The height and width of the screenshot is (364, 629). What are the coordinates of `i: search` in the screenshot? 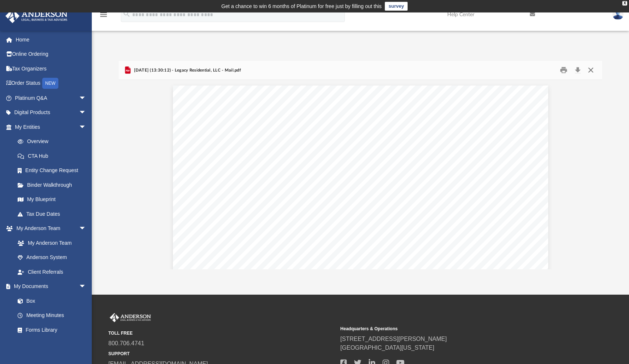 It's located at (127, 14).